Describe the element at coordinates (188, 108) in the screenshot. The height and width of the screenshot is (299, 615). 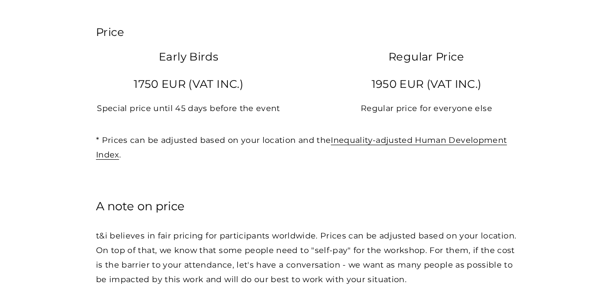
I see `p: Special price until 45 days before the event` at that location.